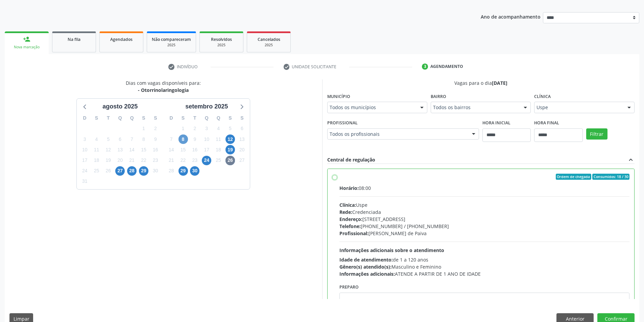 The height and width of the screenshot is (322, 644). What do you see at coordinates (120, 106) in the screenshot?
I see `div: agosto 2025` at bounding box center [120, 106].